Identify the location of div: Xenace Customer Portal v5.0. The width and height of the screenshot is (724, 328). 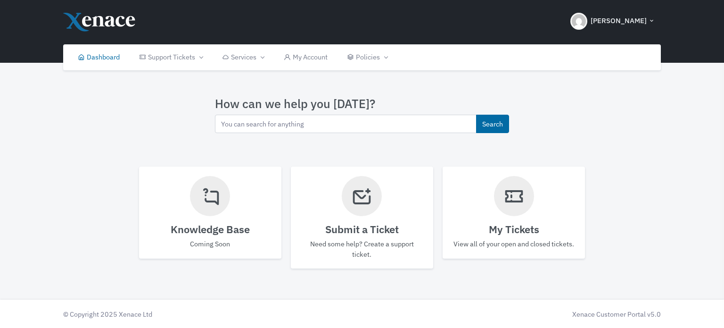
(514, 314).